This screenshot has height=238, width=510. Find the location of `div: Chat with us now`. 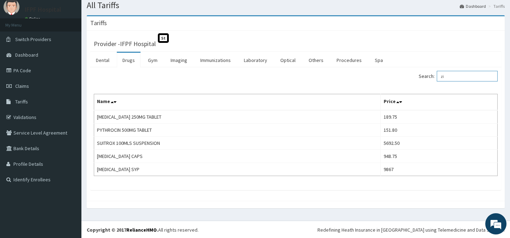

div: Chat with us now is located at coordinates (78, 44).